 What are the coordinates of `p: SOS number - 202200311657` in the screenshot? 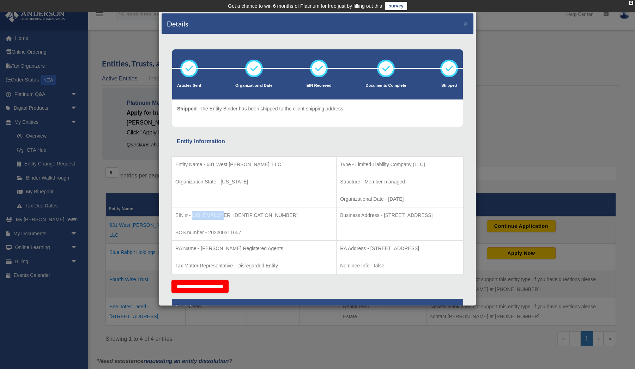 It's located at (254, 232).